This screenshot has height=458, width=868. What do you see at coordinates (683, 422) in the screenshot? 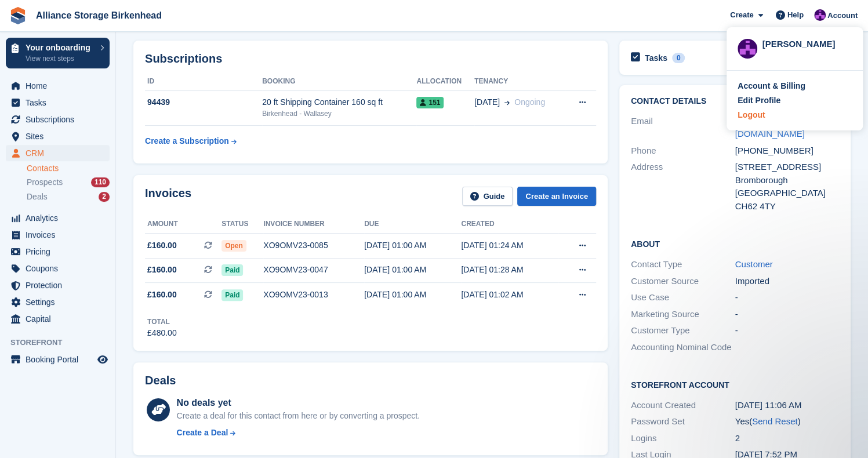
I see `div: Password Set` at bounding box center [683, 422].